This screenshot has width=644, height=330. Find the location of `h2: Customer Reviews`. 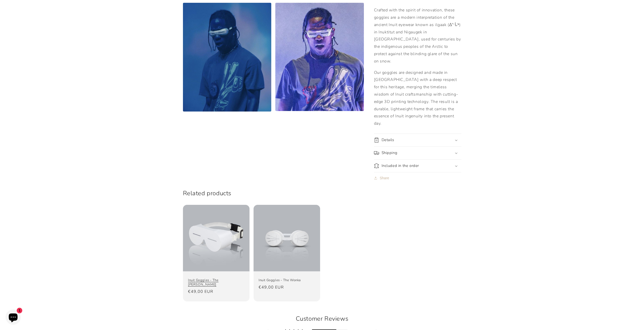

h2: Customer Reviews is located at coordinates (322, 319).